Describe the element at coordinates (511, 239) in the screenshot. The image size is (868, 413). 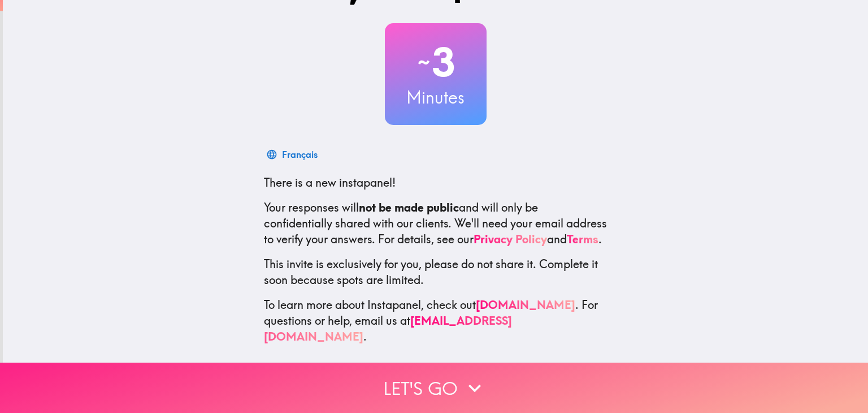
I see `a: Privacy Policy` at that location.